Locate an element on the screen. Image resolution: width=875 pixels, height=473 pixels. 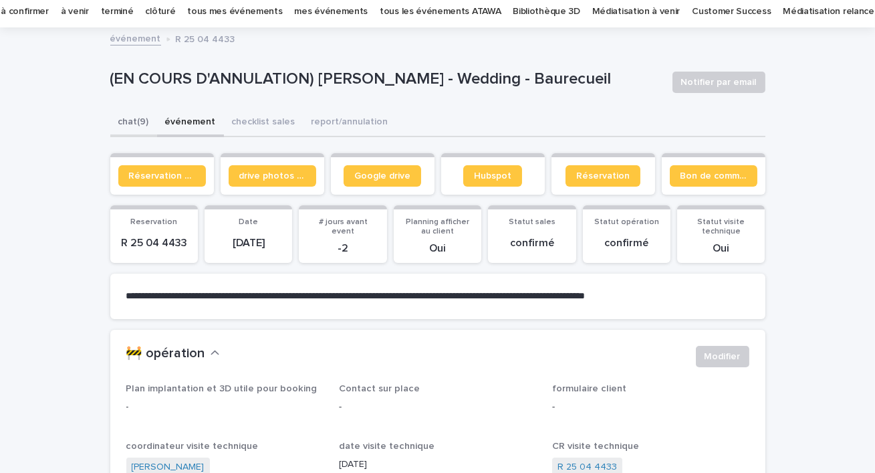
button: Modifier is located at coordinates (723, 356).